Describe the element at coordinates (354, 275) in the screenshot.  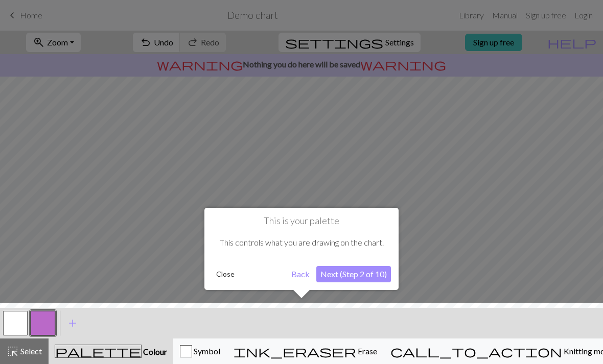
I see `button: Next (Step 2 of 10)` at that location.